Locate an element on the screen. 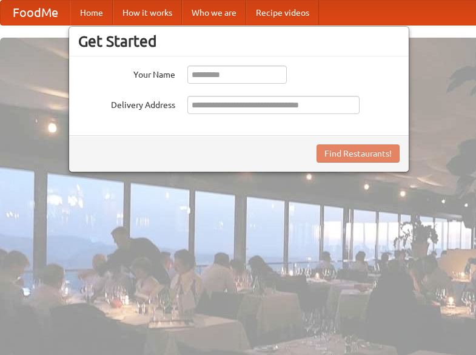 The image size is (476, 355). h3: Get Started is located at coordinates (239, 41).